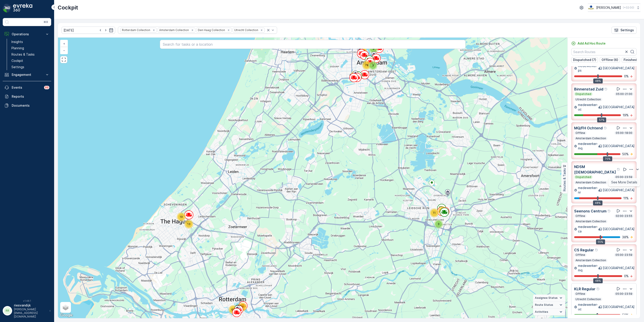 The width and height of the screenshot is (644, 322). I want to click on p: Events, so click(26, 87).